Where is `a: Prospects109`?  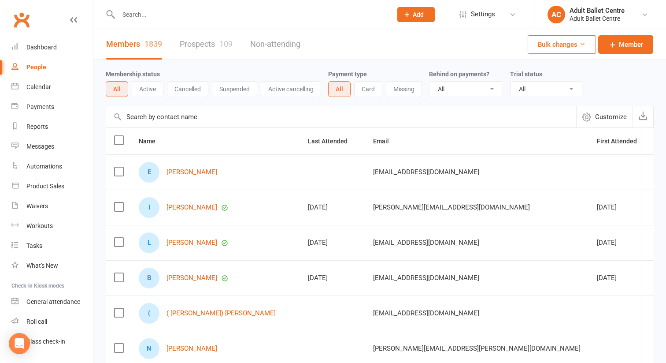
a: Prospects109 is located at coordinates (206, 44).